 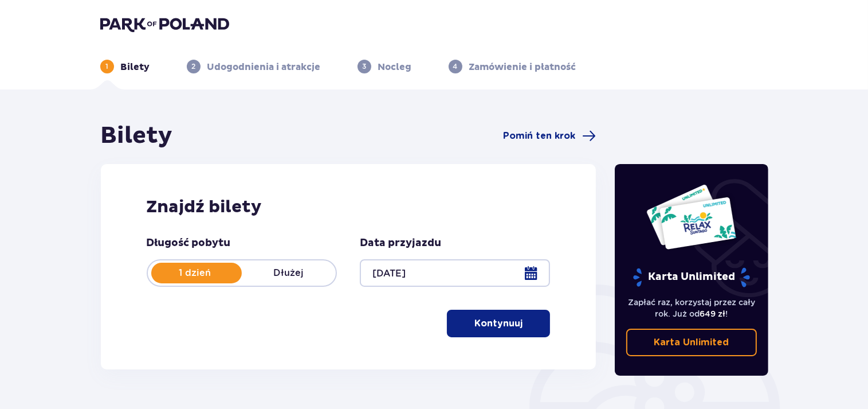 I want to click on p: 4, so click(x=455, y=66).